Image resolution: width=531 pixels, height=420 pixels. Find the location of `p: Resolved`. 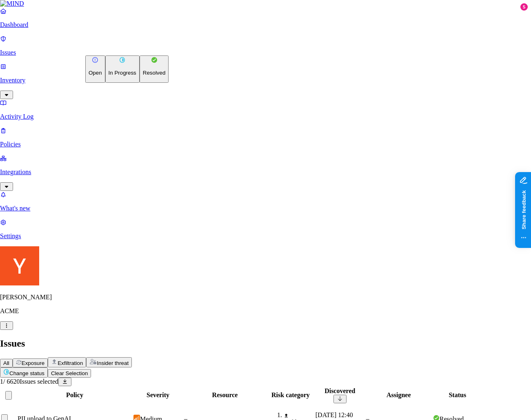

p: Resolved is located at coordinates (154, 73).